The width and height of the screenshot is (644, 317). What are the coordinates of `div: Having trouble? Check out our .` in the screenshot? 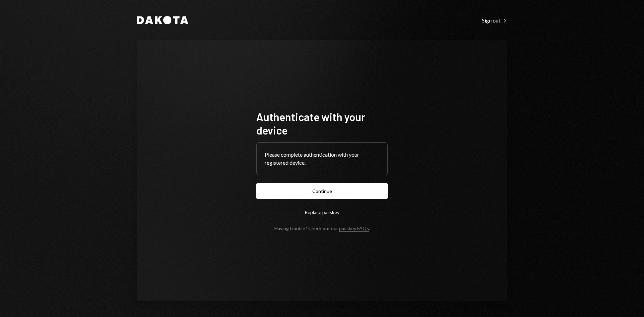 It's located at (322, 229).